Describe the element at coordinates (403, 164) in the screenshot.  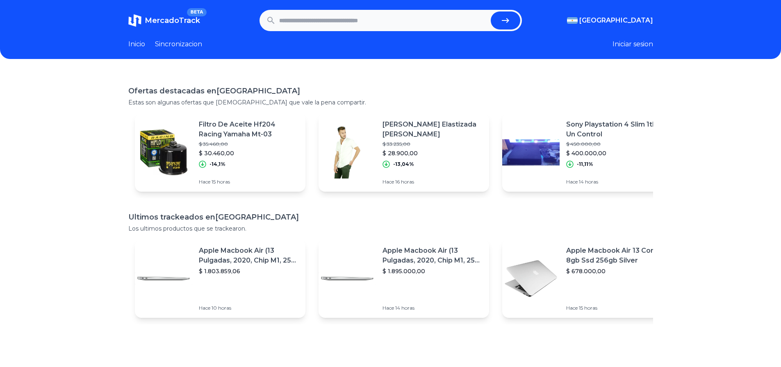
I see `p: -13,04%` at that location.